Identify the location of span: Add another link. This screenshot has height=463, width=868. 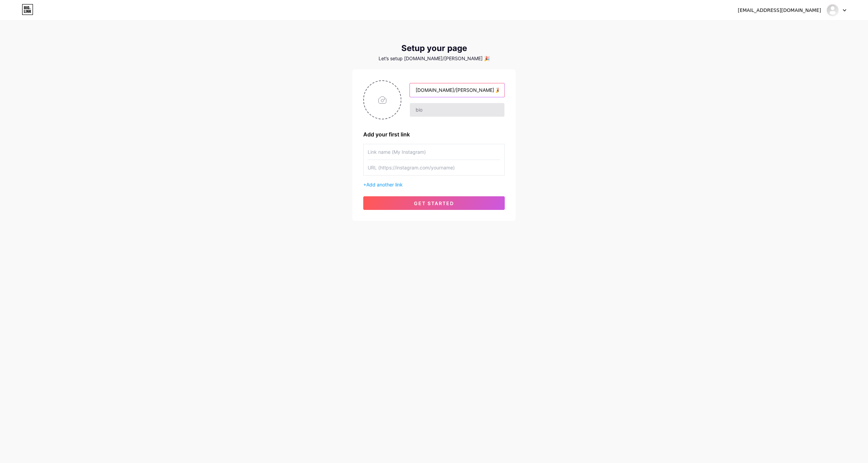
(385, 185).